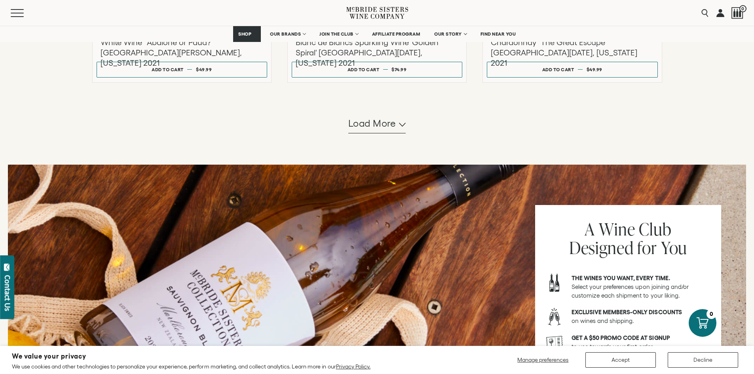  I want to click on a: FIND NEAR YOU, so click(498, 34).